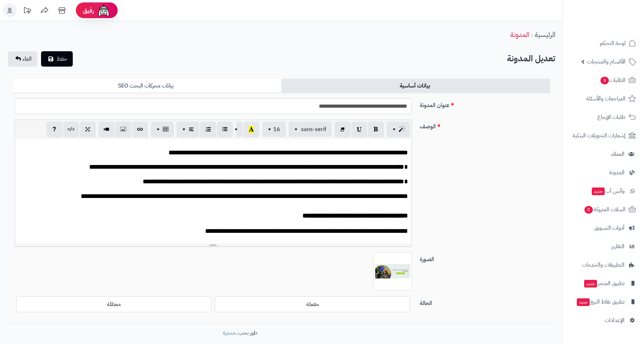 The width and height of the screenshot is (644, 344). Describe the element at coordinates (88, 10) in the screenshot. I see `span: رفيق` at that location.